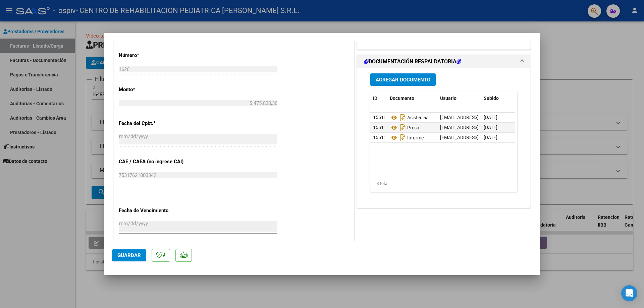 The width and height of the screenshot is (644, 308). What do you see at coordinates (412, 62) in the screenshot?
I see `h1: DOCUMENTACIÓN RESPALDATORIA` at bounding box center [412, 62].